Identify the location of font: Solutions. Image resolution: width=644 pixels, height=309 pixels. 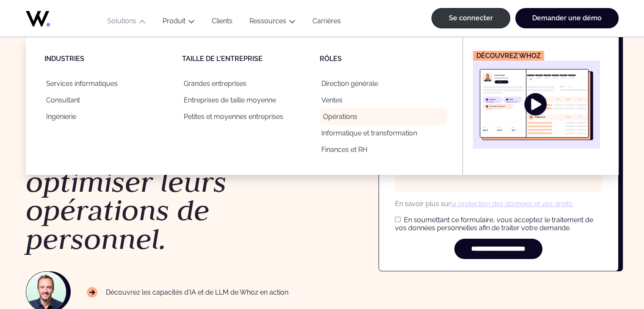
(121, 21).